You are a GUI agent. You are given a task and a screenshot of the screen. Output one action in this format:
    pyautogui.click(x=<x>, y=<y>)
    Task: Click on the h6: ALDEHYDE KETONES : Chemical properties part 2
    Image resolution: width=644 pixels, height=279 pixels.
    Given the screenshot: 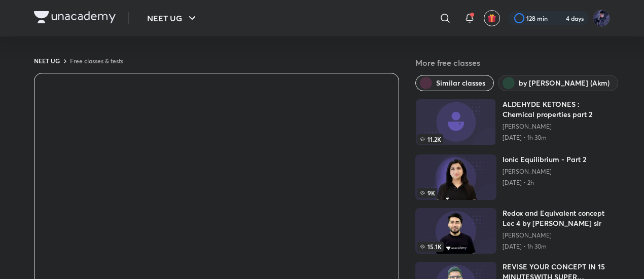 What is the action you would take?
    pyautogui.click(x=556, y=109)
    